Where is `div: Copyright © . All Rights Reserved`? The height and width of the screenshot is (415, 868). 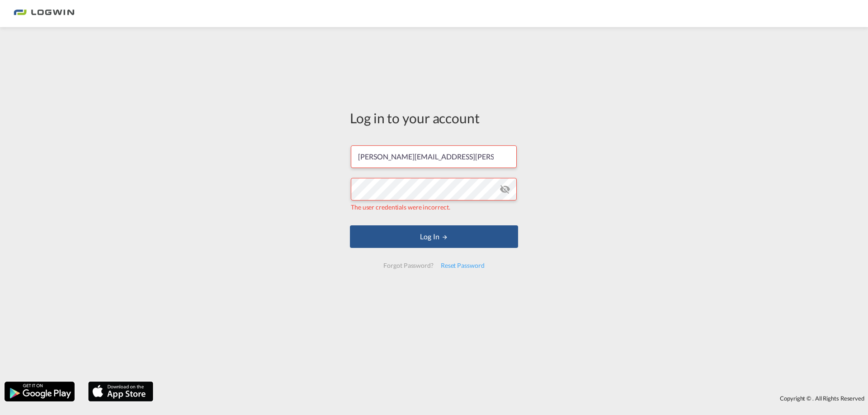
div: Copyright © . All Rights Reserved is located at coordinates (513, 399).